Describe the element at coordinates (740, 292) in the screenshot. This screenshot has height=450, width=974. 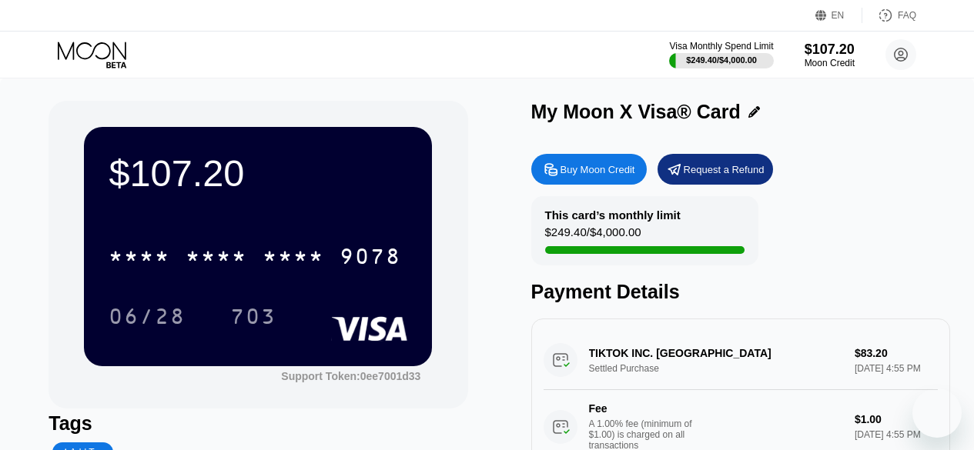
I see `div: Payment Details` at that location.